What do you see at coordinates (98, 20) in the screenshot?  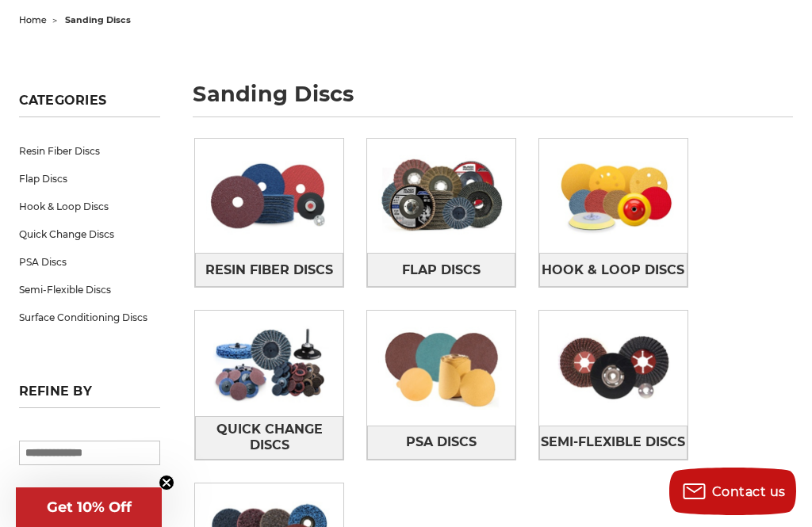 I see `span: sanding discs` at bounding box center [98, 20].